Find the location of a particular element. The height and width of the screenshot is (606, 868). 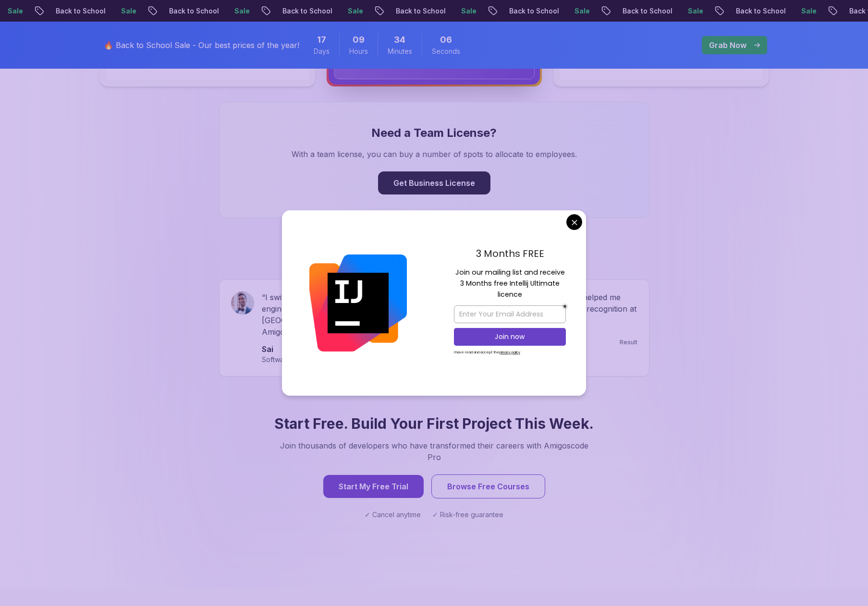

span: 6 Seconds is located at coordinates (446, 40).